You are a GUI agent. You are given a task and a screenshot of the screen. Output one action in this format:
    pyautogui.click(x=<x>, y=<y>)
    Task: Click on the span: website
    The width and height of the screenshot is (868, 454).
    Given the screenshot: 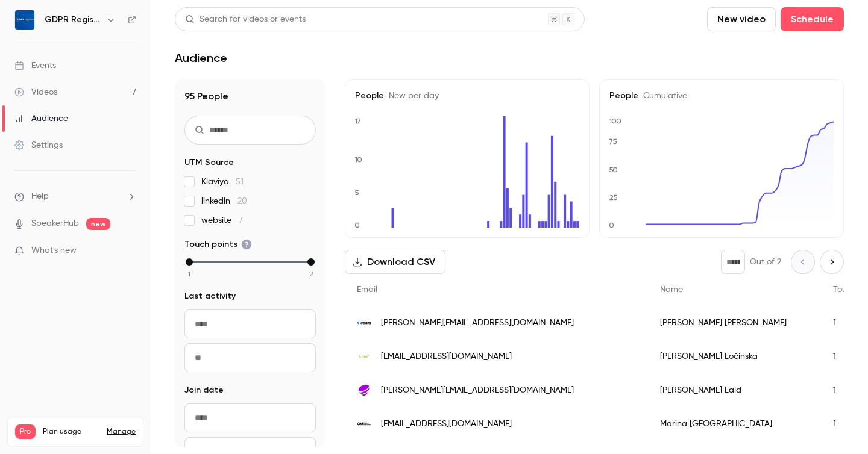 What is the action you would take?
    pyautogui.click(x=222, y=220)
    